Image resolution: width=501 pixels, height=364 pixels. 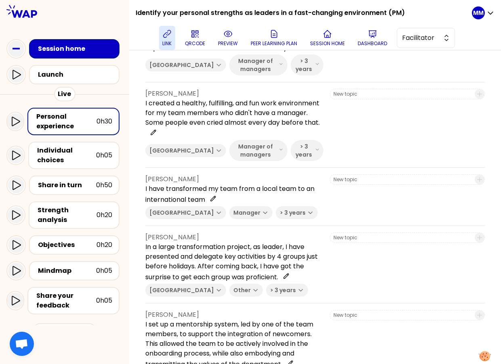 I want to click on p: Session home, so click(x=328, y=44).